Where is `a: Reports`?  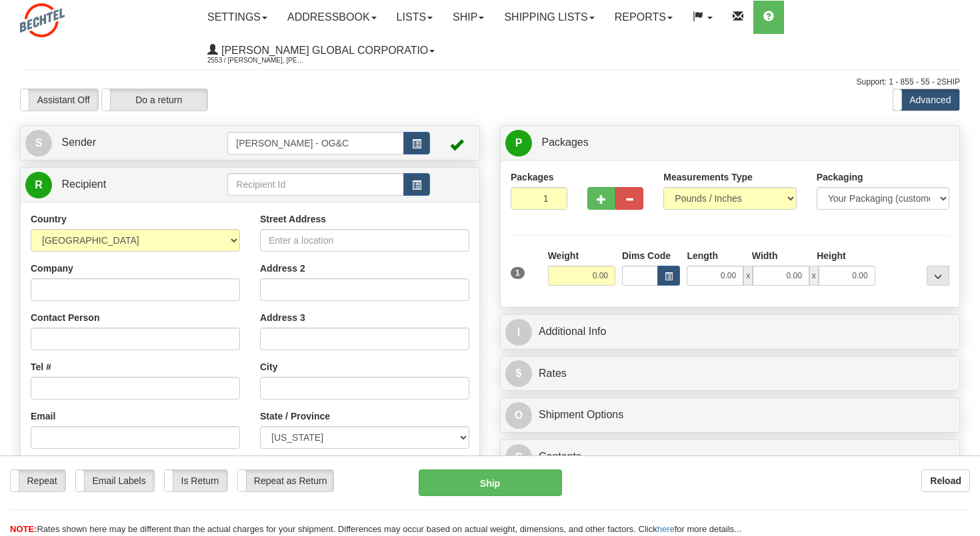 a: Reports is located at coordinates (643, 17).